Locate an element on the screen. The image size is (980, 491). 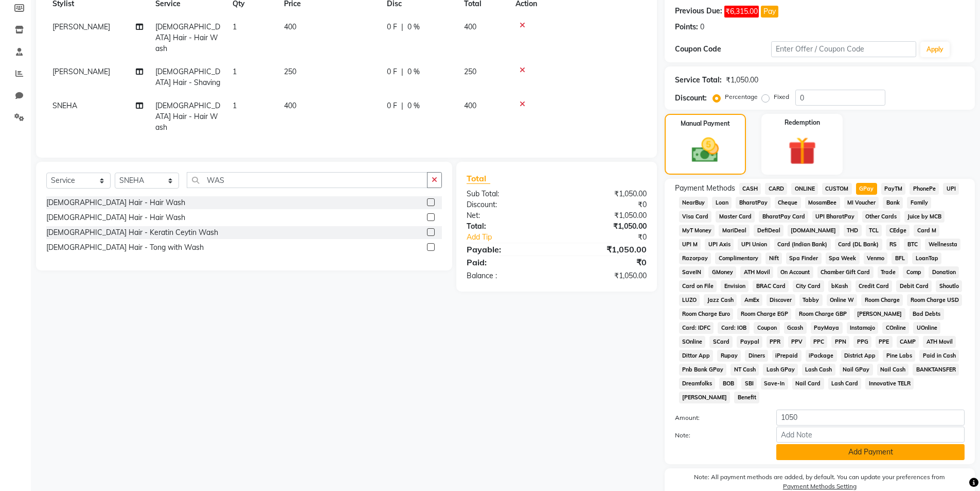
span: BRAC Card is located at coordinates (771, 286).